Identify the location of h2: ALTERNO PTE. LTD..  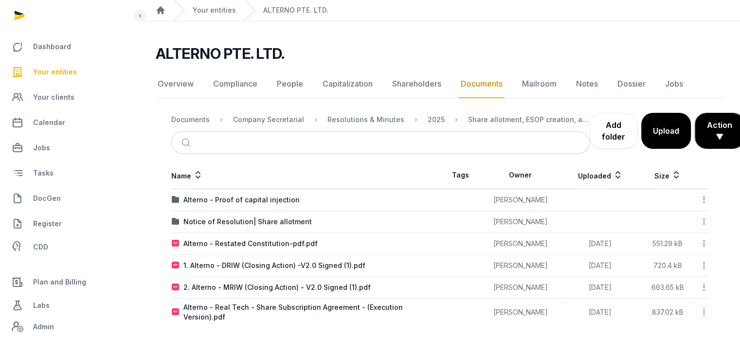
(220, 54).